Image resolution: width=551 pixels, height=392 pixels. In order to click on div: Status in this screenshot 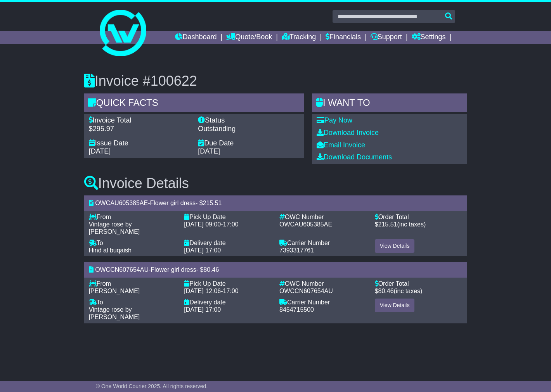, I will do `click(249, 121)`.